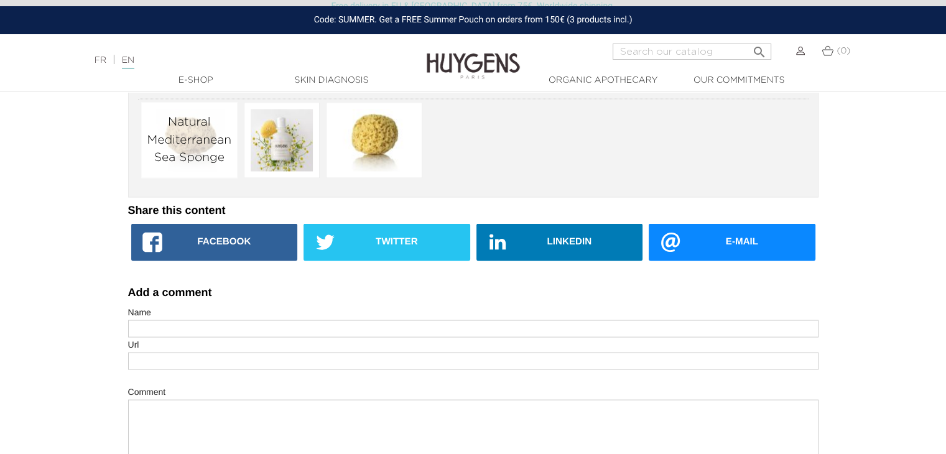 Image resolution: width=946 pixels, height=454 pixels. I want to click on label: Name, so click(139, 311).